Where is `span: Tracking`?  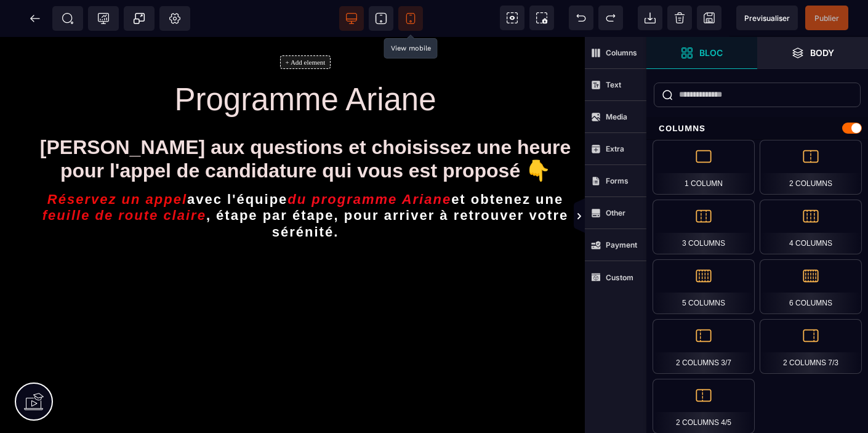 span: Tracking is located at coordinates (104, 19).